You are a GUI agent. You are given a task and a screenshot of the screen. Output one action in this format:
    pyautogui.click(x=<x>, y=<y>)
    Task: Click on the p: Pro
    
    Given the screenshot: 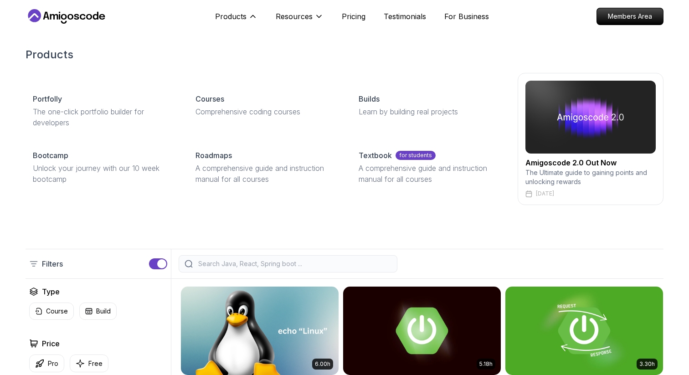 What is the action you would take?
    pyautogui.click(x=53, y=364)
    